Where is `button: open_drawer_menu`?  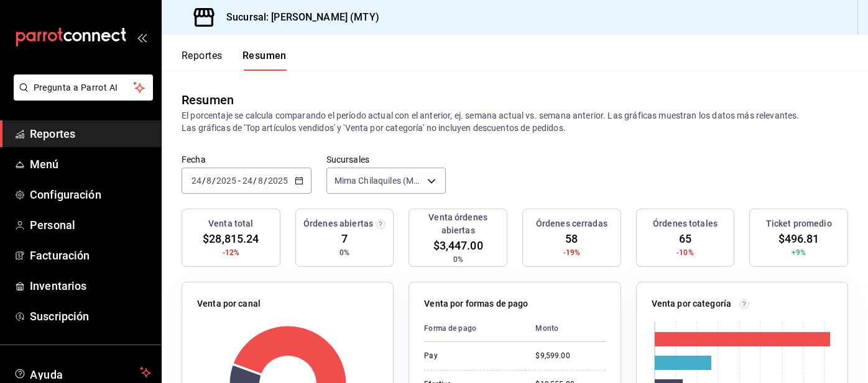
button: open_drawer_menu is located at coordinates (142, 38).